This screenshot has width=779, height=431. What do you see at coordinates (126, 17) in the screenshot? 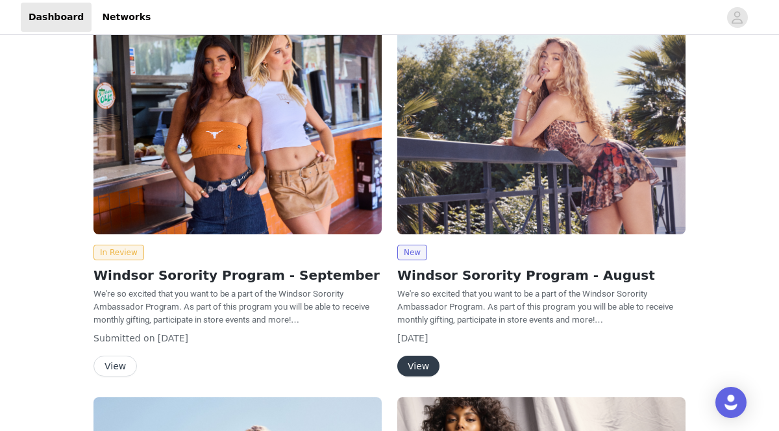
I see `a: Networks` at bounding box center [126, 17].